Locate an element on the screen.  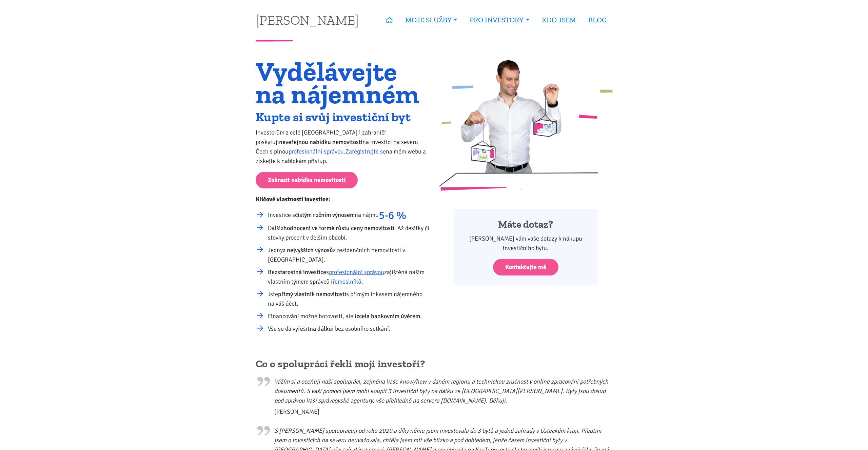
a: KDO JSEM is located at coordinates (559, 20).